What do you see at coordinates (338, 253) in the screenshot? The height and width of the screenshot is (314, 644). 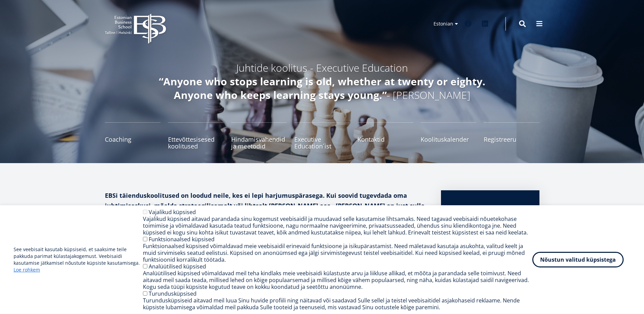 I see `div: Funktsionaalsed küpsised võimaldavad meie veebisaidil erinevaid funktsioone ja isikupärastamist. ...` at bounding box center [338, 253].